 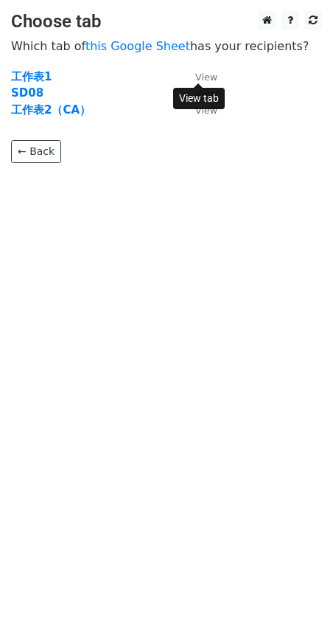 What do you see at coordinates (138, 46) in the screenshot?
I see `a: this Google Sheet` at bounding box center [138, 46].